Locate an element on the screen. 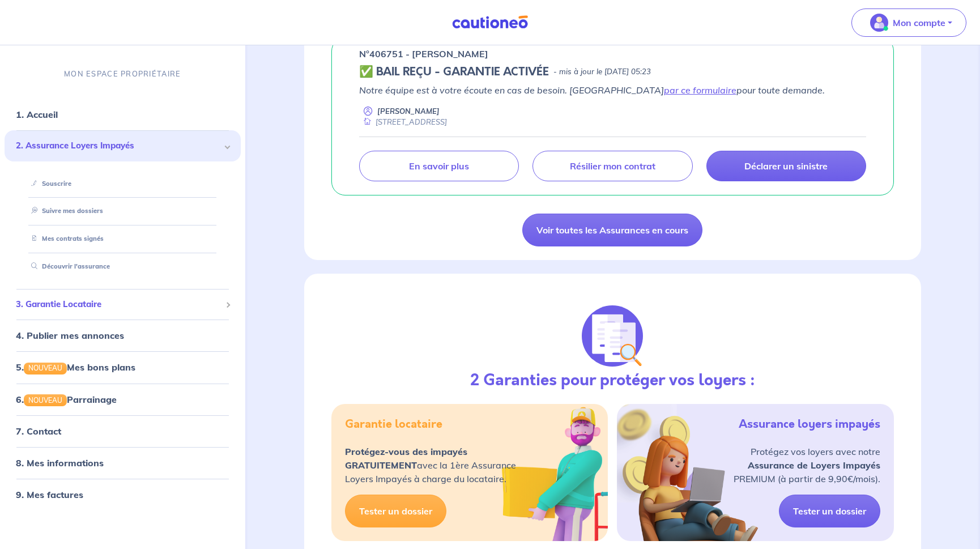  div: Suivre mes dossiers is located at coordinates (122, 211).